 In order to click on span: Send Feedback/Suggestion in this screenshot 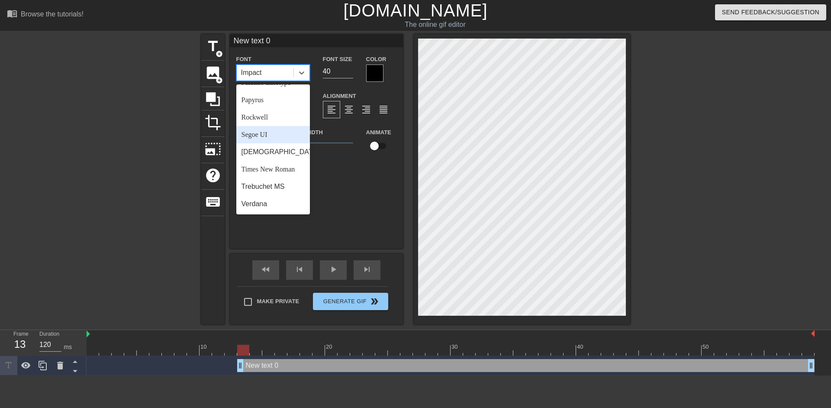, I will do `click(771, 12)`.